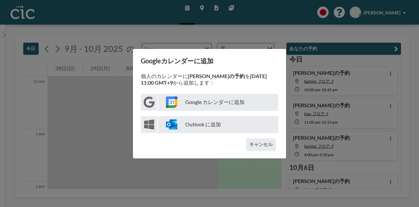 This screenshot has height=207, width=419. I want to click on button: Google カレンダーに追加, so click(210, 102).